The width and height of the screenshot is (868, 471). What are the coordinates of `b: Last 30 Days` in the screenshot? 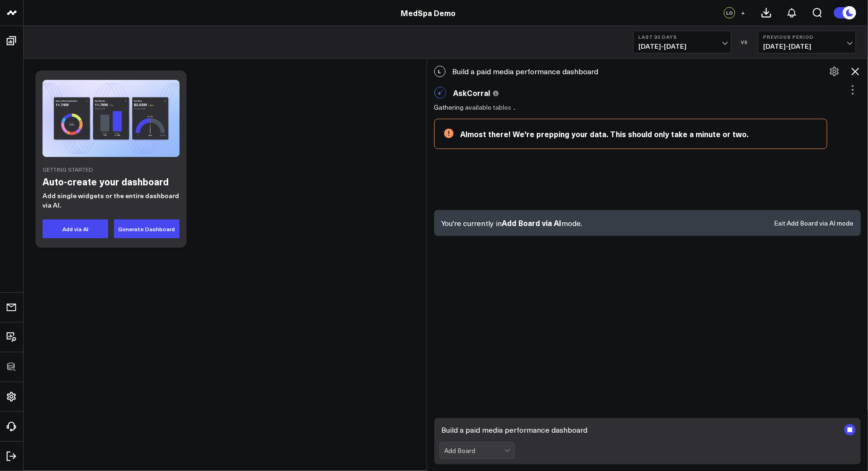 It's located at (682, 37).